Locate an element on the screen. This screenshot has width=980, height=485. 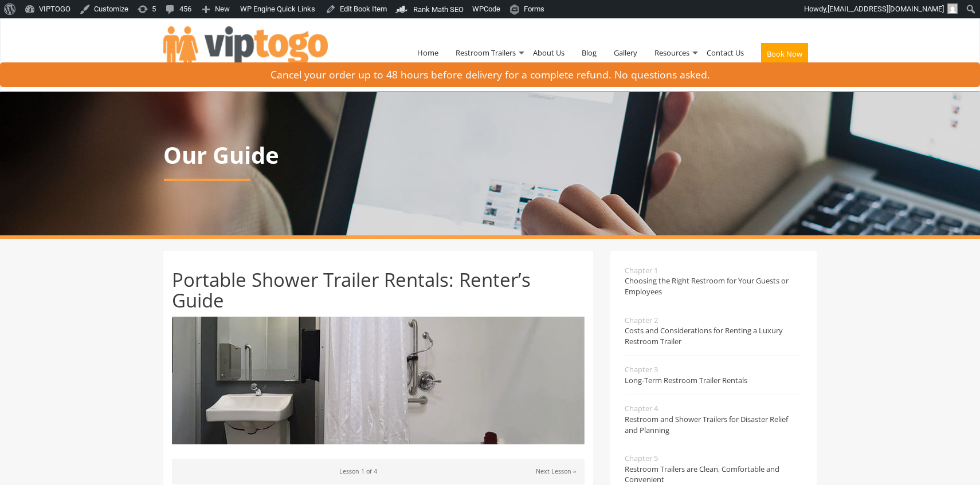
a: About Us is located at coordinates (549, 53).